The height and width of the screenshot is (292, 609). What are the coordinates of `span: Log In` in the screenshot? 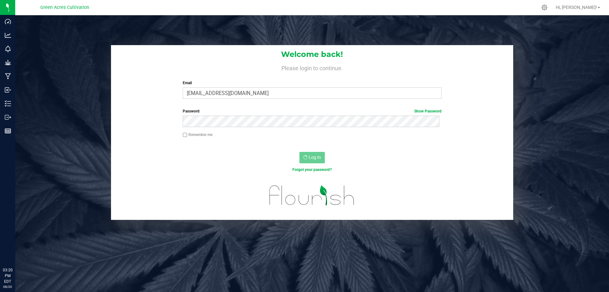 It's located at (315, 157).